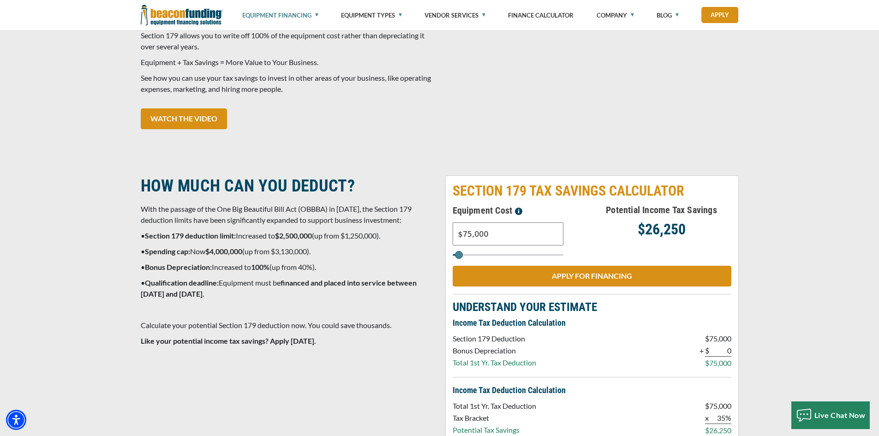  Describe the element at coordinates (721, 351) in the screenshot. I see `p: 0` at that location.